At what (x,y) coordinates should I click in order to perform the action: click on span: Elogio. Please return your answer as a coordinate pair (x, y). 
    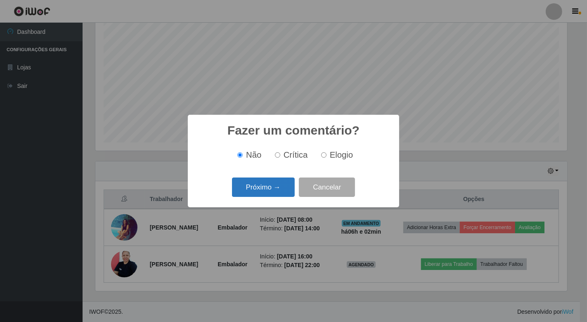
    Looking at the image, I should click on (341, 155).